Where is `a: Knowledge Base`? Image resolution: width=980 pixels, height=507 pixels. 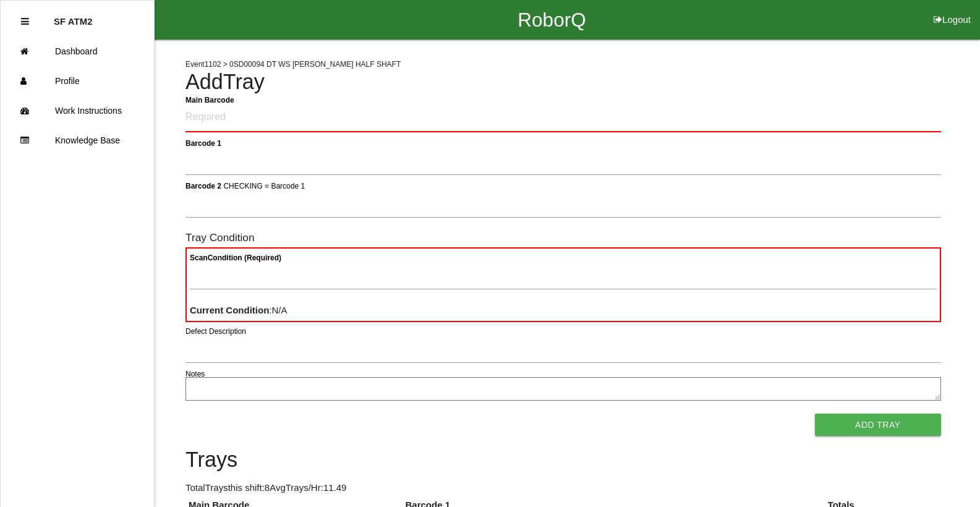 a: Knowledge Base is located at coordinates (77, 140).